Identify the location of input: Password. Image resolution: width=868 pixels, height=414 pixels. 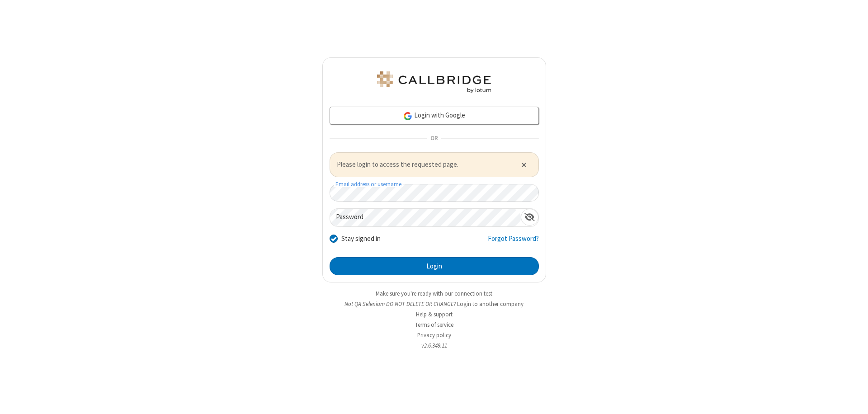
(425, 217).